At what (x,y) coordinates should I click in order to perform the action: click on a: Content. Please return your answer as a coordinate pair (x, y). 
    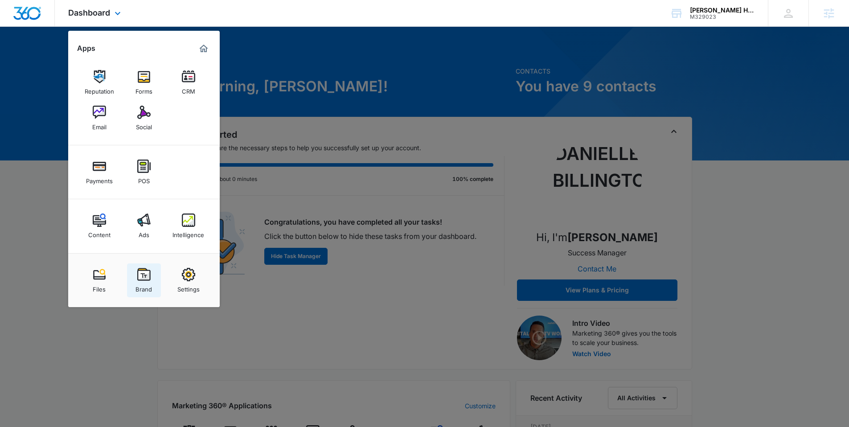
    Looking at the image, I should click on (99, 226).